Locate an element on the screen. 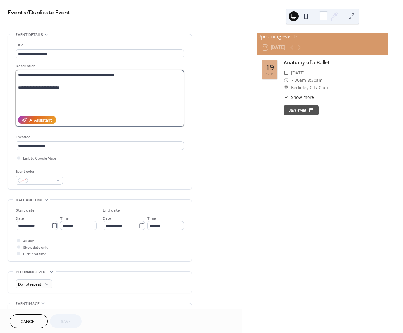  span: Event details is located at coordinates (29, 35).